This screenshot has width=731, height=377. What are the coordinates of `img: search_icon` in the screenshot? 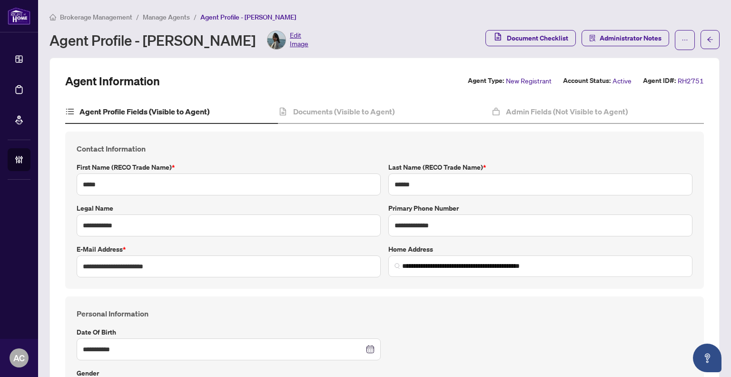 It's located at (398, 266).